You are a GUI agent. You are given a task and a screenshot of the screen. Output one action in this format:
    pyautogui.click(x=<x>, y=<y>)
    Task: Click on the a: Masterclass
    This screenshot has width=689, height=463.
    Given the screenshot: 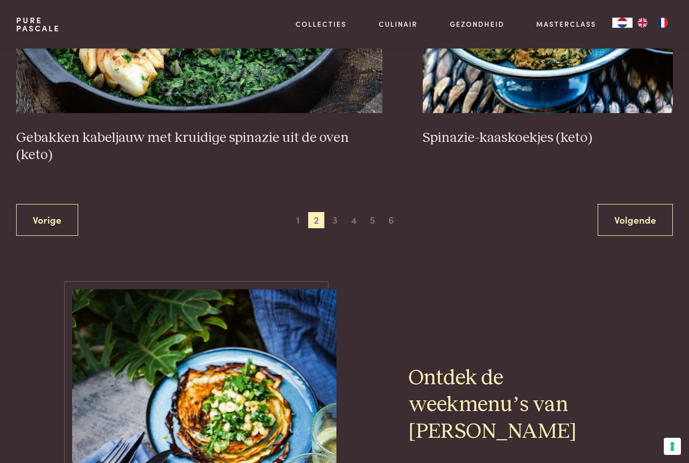 What is the action you would take?
    pyautogui.click(x=566, y=24)
    